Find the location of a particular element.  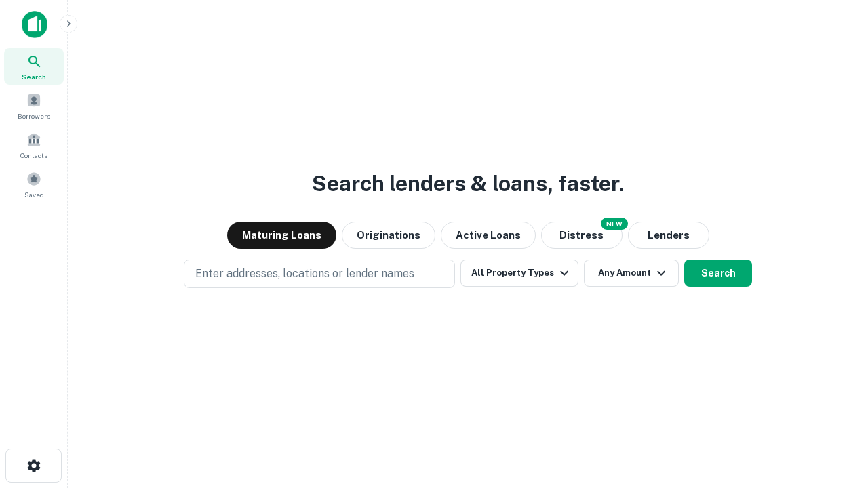

a: Borrowers is located at coordinates (34, 106).